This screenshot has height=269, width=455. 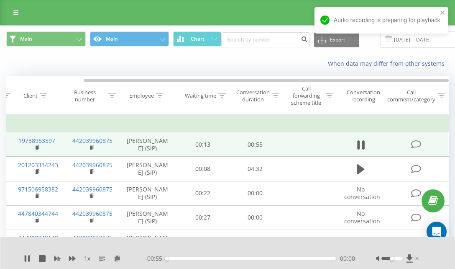 I want to click on a: 201203334243, so click(x=38, y=164).